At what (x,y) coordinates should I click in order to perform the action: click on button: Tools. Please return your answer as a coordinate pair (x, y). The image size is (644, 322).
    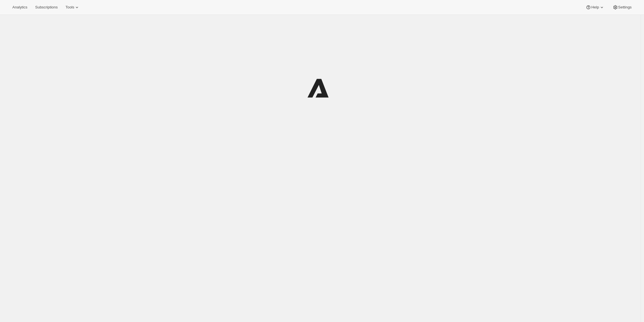
    Looking at the image, I should click on (72, 8).